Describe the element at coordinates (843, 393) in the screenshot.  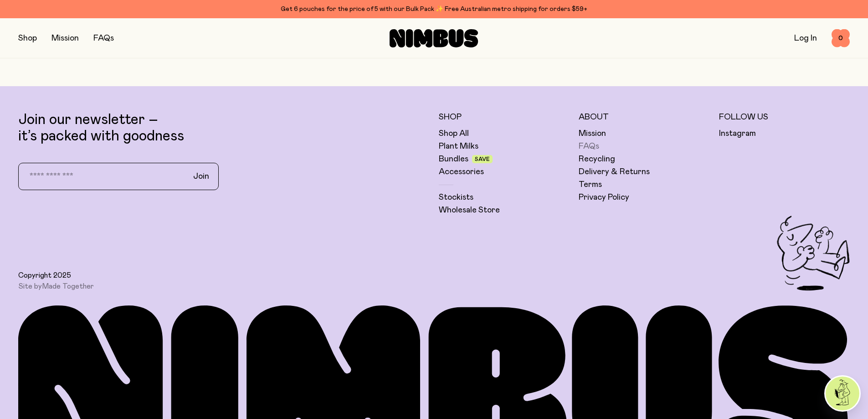
I see `img: agent` at that location.